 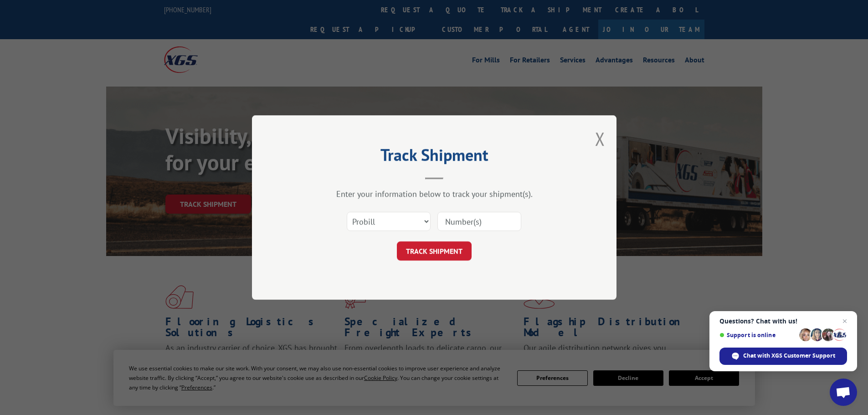 What do you see at coordinates (843, 392) in the screenshot?
I see `div: Open chat` at bounding box center [843, 392].